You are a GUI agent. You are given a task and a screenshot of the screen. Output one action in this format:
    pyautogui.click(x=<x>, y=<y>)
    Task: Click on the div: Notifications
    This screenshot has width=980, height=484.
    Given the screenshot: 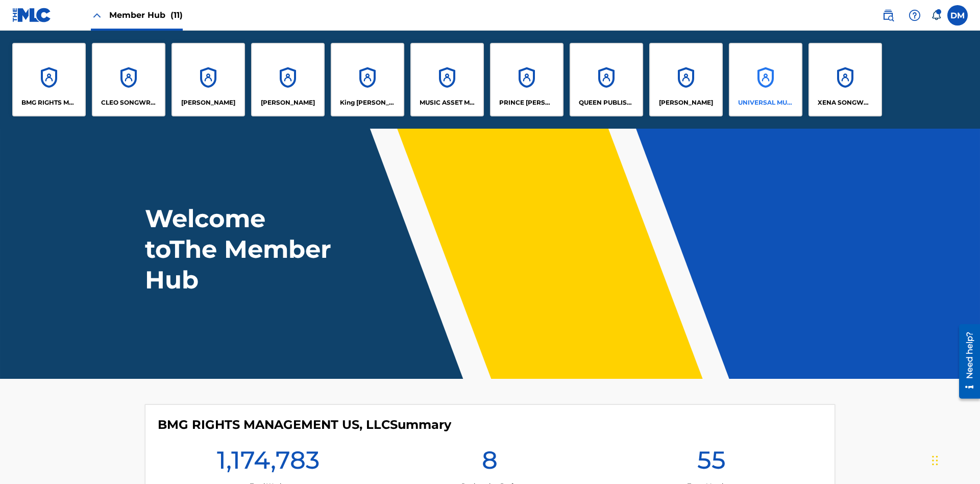 What is the action you would take?
    pyautogui.click(x=936, y=15)
    